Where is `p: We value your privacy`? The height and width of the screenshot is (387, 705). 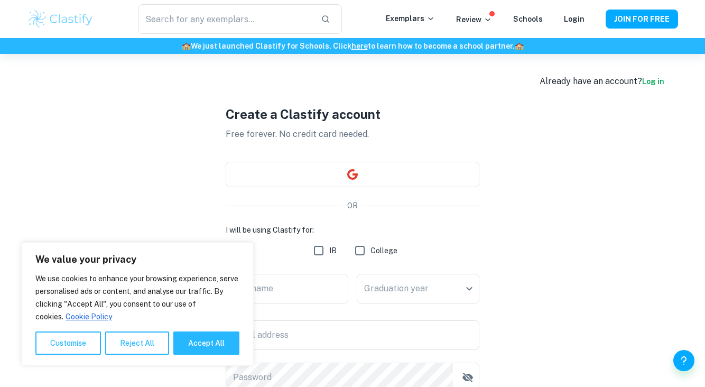 p: We value your privacy is located at coordinates (137, 260).